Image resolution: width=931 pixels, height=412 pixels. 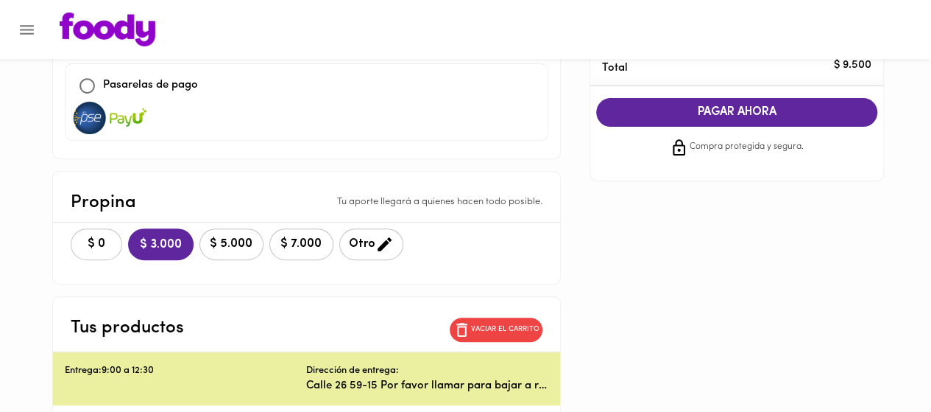 I want to click on p: Pasarelas de pago, so click(x=150, y=85).